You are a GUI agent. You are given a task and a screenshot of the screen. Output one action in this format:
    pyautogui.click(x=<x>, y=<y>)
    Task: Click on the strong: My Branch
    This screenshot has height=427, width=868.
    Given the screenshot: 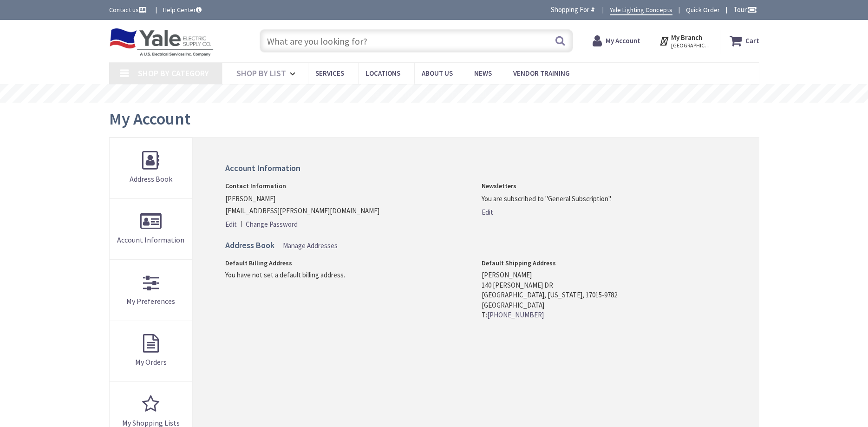 What is the action you would take?
    pyautogui.click(x=686, y=37)
    